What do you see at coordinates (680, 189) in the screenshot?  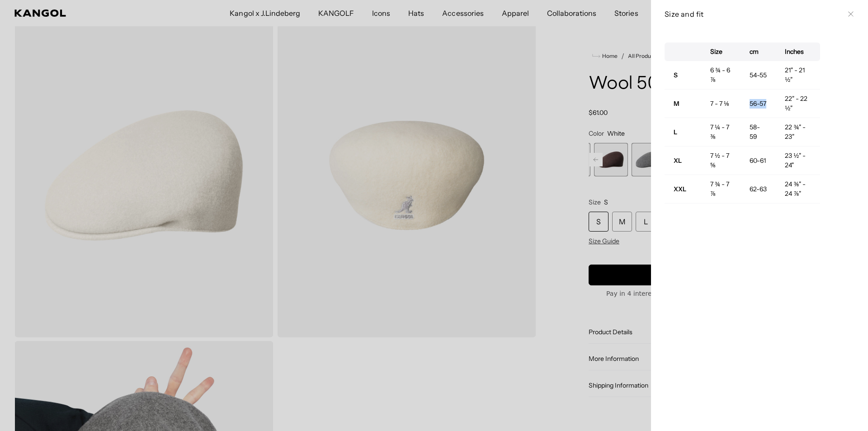 I see `strong: XXL` at bounding box center [680, 189].